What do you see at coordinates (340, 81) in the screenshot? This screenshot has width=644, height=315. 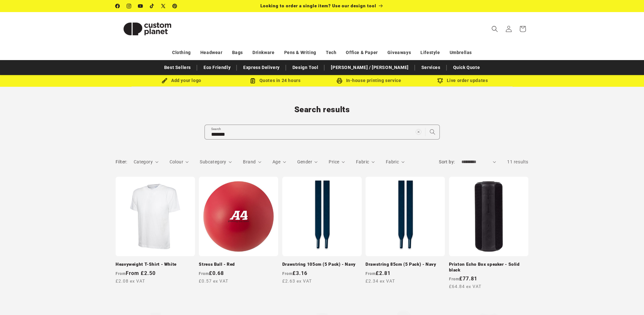 I see `img: In-house printing` at bounding box center [340, 81].